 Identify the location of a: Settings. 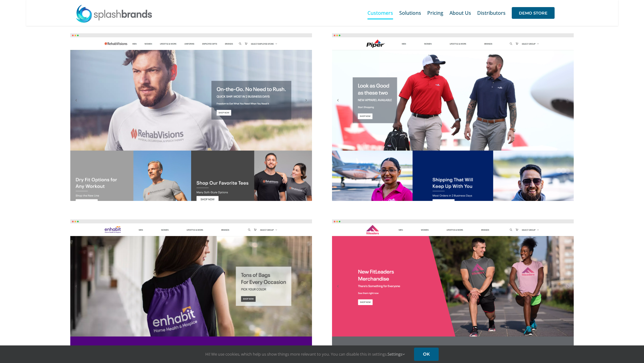
(396, 354).